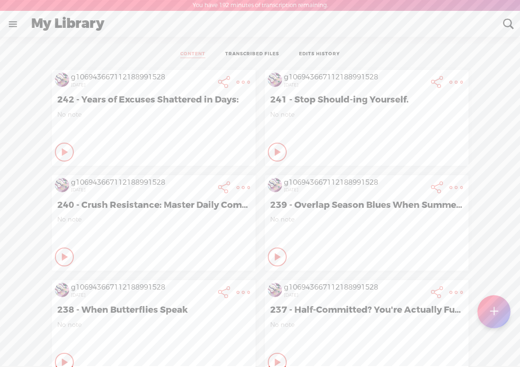 Image resolution: width=520 pixels, height=367 pixels. What do you see at coordinates (154, 100) in the screenshot?
I see `span: 242 - Years of Excuses Shattered in Days:` at bounding box center [154, 100].